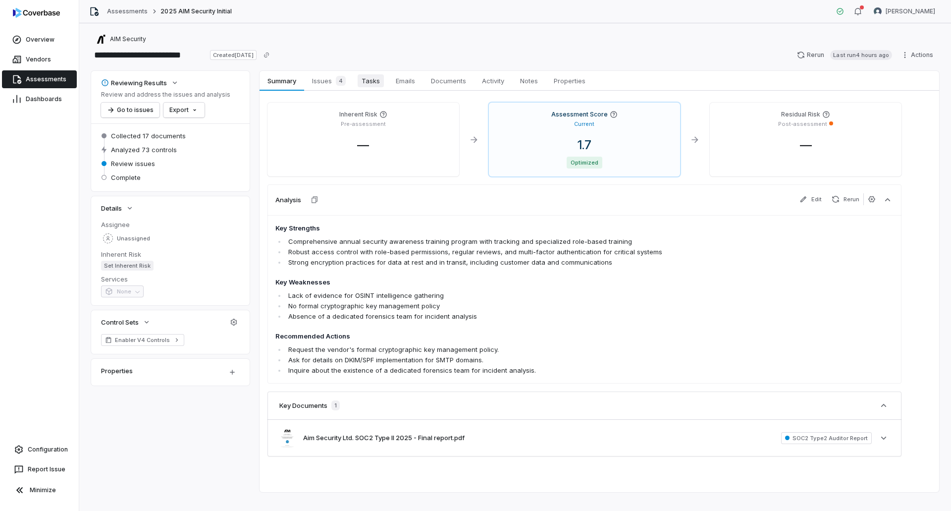 The image size is (951, 511). What do you see at coordinates (405, 81) in the screenshot?
I see `span: Emails` at bounding box center [405, 81].